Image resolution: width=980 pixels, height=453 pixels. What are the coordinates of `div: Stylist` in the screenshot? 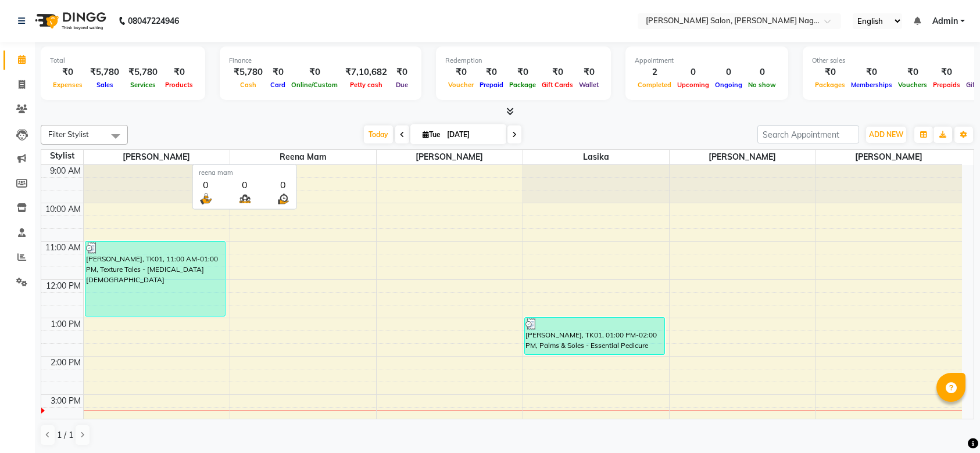 It's located at (62, 155).